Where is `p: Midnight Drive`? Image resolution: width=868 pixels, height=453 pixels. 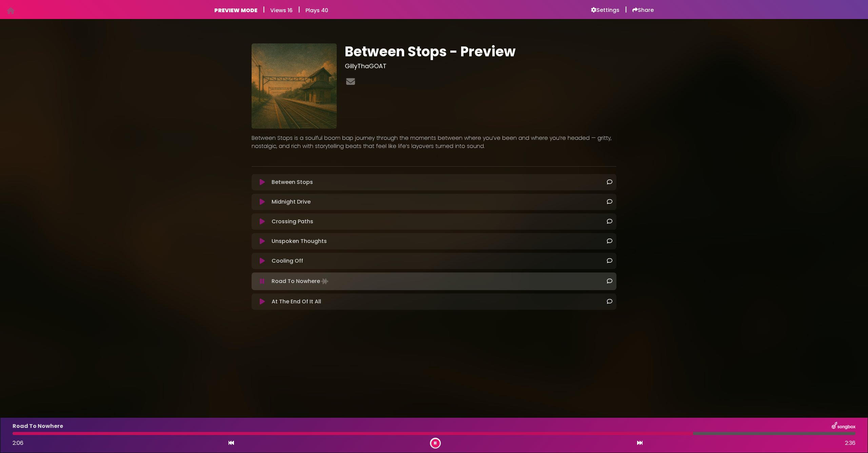
p: Midnight Drive is located at coordinates (291, 202).